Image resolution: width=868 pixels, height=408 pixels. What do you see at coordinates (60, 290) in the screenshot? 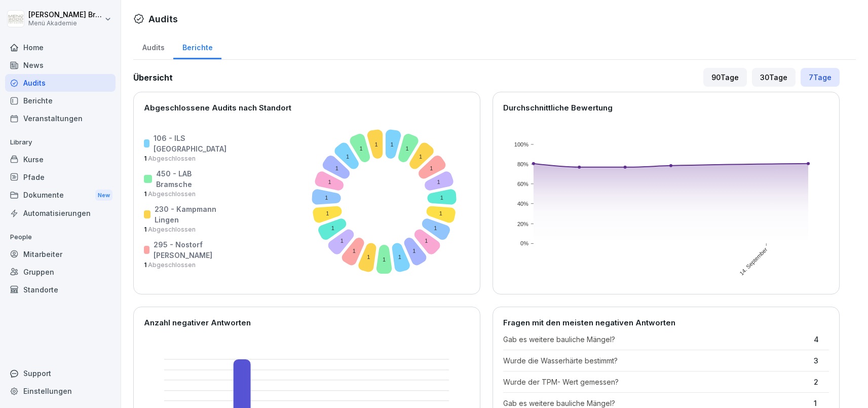
I see `div: Standorte` at bounding box center [60, 290].